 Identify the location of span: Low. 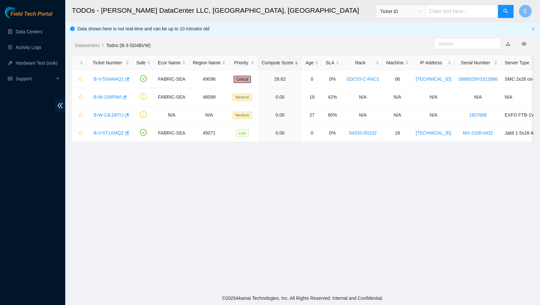
(243, 133).